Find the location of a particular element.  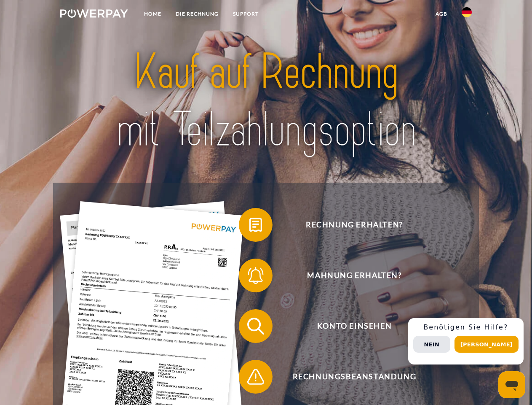

div: Schnellhilfe is located at coordinates (466, 341).